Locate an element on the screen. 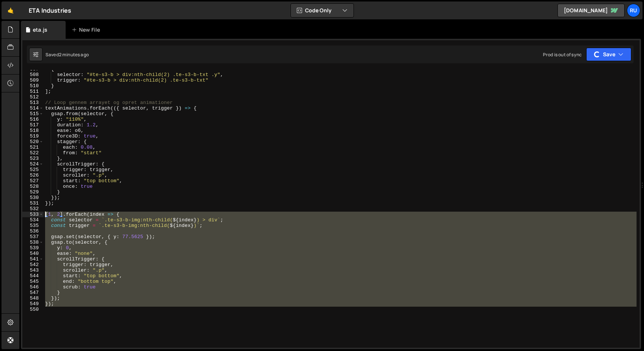 Image resolution: width=644 pixels, height=351 pixels. div: 548 is located at coordinates (33, 298).